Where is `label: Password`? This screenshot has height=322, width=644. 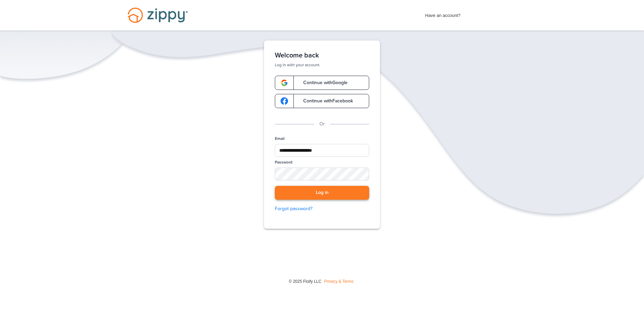 label: Password is located at coordinates (283, 162).